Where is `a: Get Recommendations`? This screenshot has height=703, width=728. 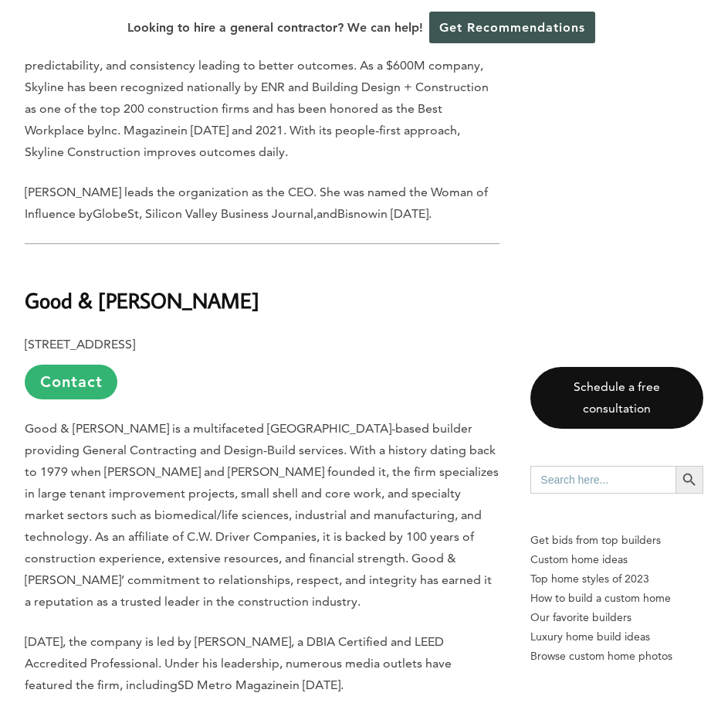 a: Get Recommendations is located at coordinates (512, 27).